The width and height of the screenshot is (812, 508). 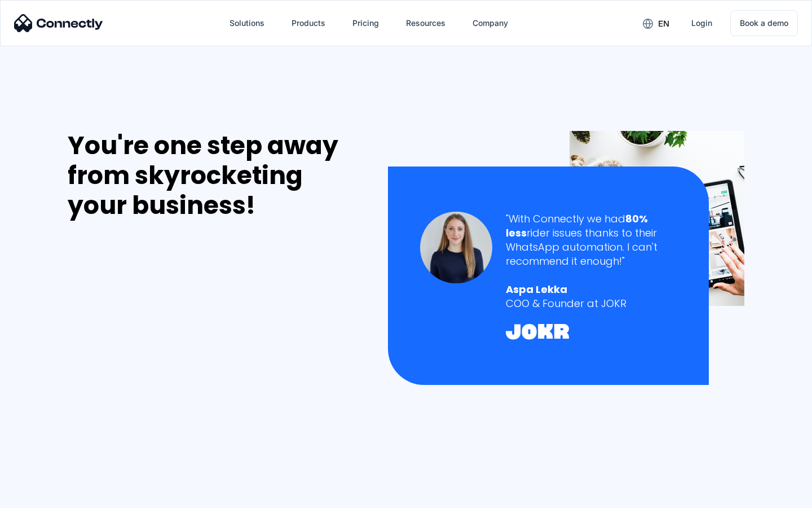 I want to click on img: Connectly Logo, so click(x=59, y=23).